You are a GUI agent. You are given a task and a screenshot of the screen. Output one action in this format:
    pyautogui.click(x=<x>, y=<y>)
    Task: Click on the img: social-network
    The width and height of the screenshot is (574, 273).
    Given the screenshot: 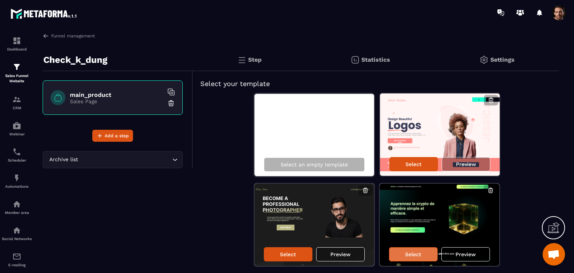 What is the action you would take?
    pyautogui.click(x=17, y=230)
    